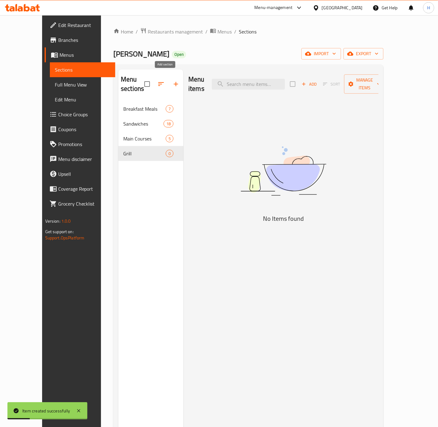  Describe the element at coordinates (145, 154) in the screenshot. I see `div: Grill` at that location.